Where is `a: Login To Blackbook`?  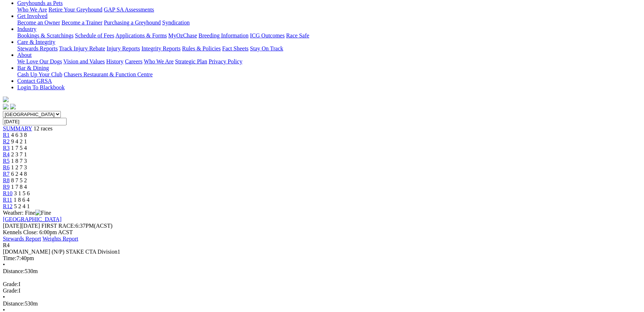 a: Login To Blackbook is located at coordinates (41, 87).